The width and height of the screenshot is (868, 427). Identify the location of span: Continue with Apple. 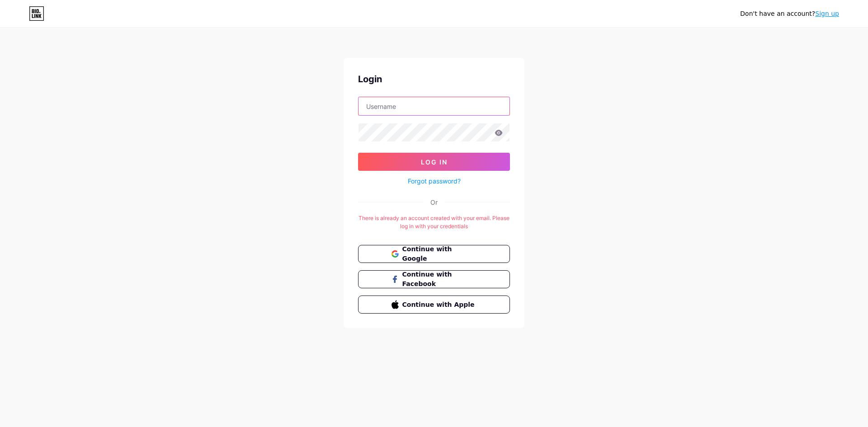
(440, 304).